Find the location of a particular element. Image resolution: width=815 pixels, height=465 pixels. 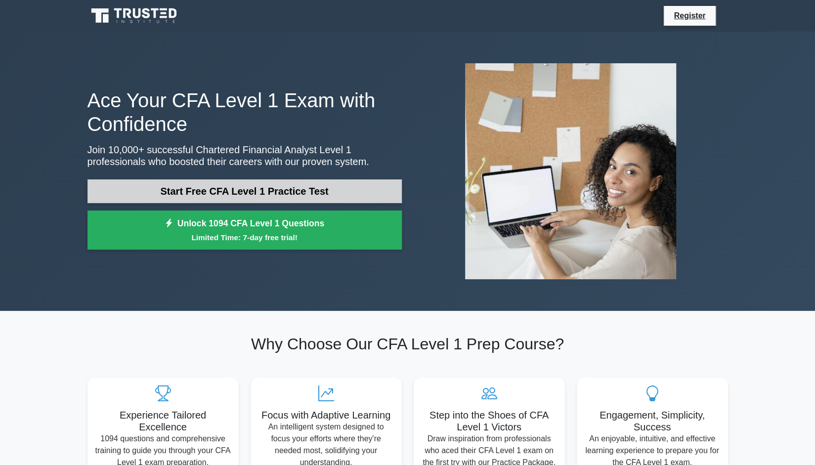

small: Limited Time: 7-day free trial! is located at coordinates (245, 237).